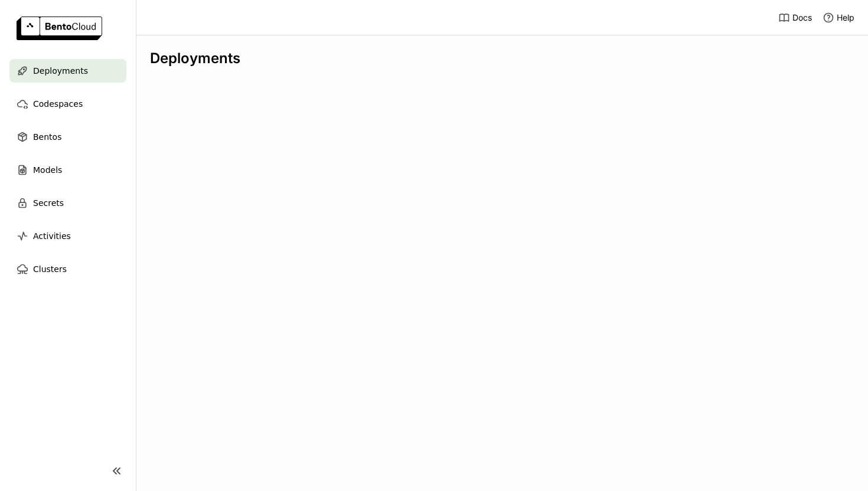 The width and height of the screenshot is (868, 491). Describe the element at coordinates (68, 269) in the screenshot. I see `a: Clusters` at that location.